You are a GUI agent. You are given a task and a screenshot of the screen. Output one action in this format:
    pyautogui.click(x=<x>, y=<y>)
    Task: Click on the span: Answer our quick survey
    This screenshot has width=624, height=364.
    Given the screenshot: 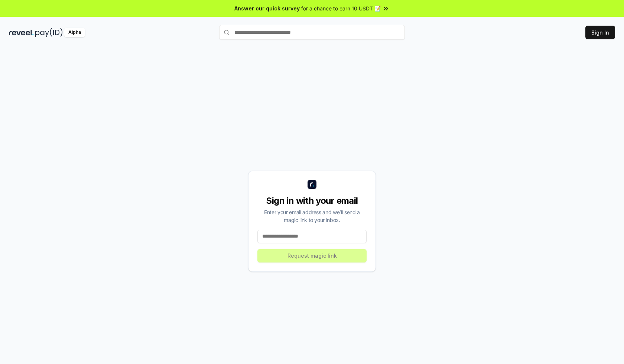 What is the action you would take?
    pyautogui.click(x=267, y=8)
    